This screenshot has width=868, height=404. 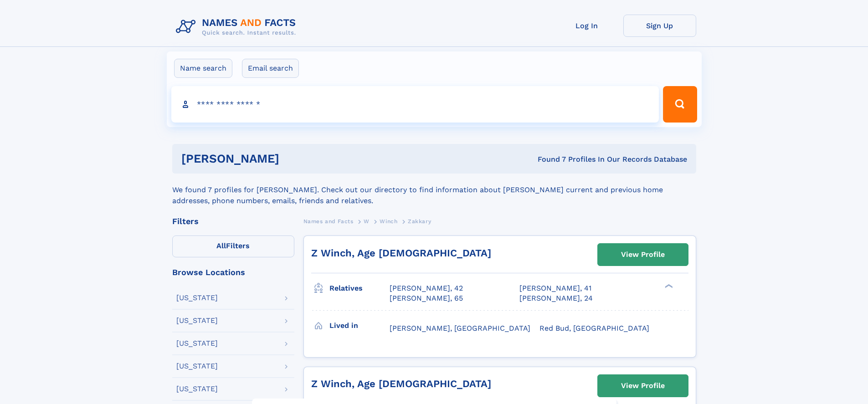 I want to click on span: Zakkary, so click(x=419, y=222).